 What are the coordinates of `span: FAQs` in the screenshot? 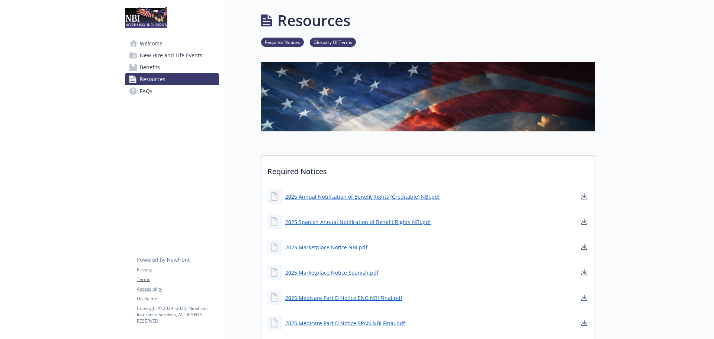 It's located at (146, 91).